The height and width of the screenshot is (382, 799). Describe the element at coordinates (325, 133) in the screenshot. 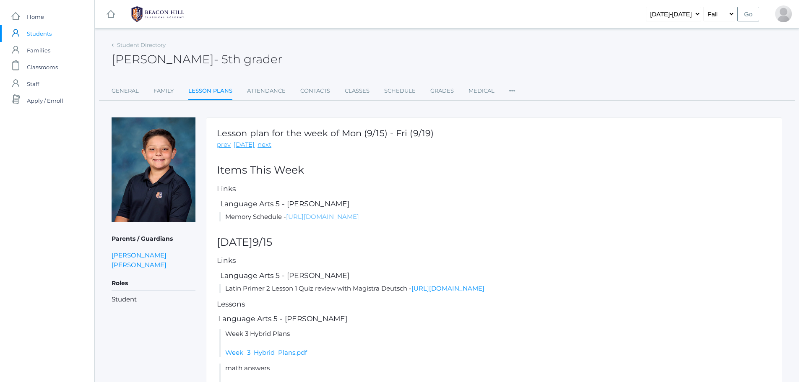

I see `h1: Lesson plan for the week of Mon (9/15) - Fri (9/19)` at that location.